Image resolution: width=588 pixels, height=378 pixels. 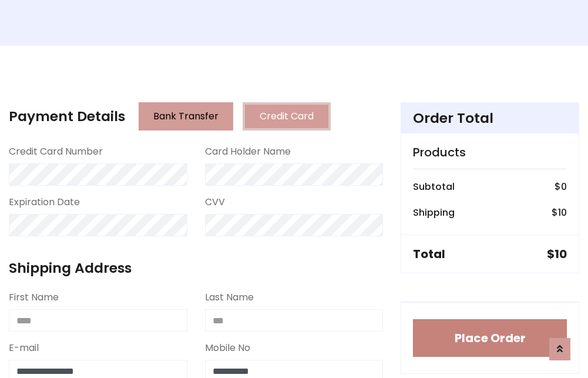 I want to click on h4: Order Total, so click(x=490, y=118).